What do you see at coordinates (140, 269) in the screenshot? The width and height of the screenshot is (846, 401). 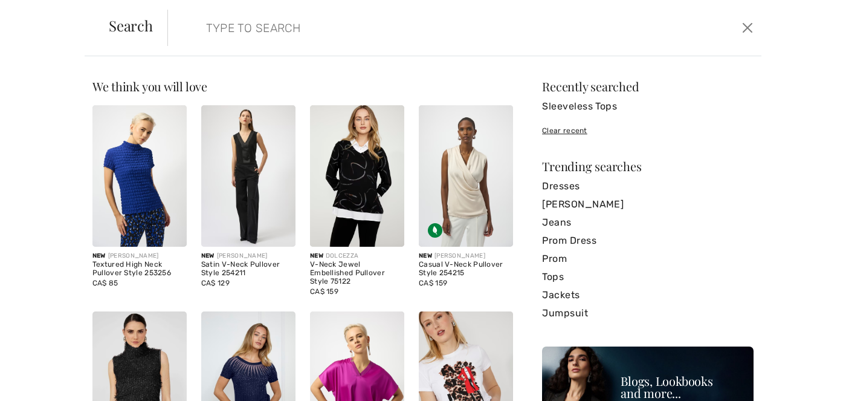 I see `div: Textured High Neck Pullover Style 253256` at bounding box center [140, 269].